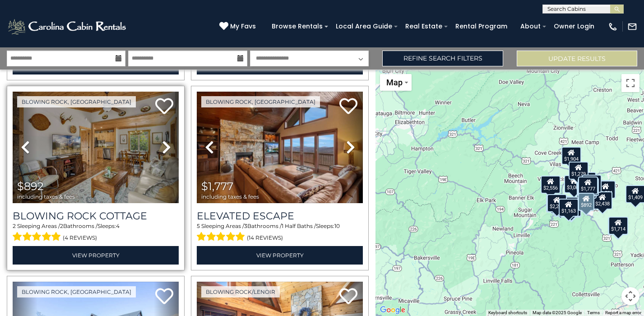 This screenshot has width=644, height=316. Describe the element at coordinates (396, 82) in the screenshot. I see `button: Change map style` at that location.